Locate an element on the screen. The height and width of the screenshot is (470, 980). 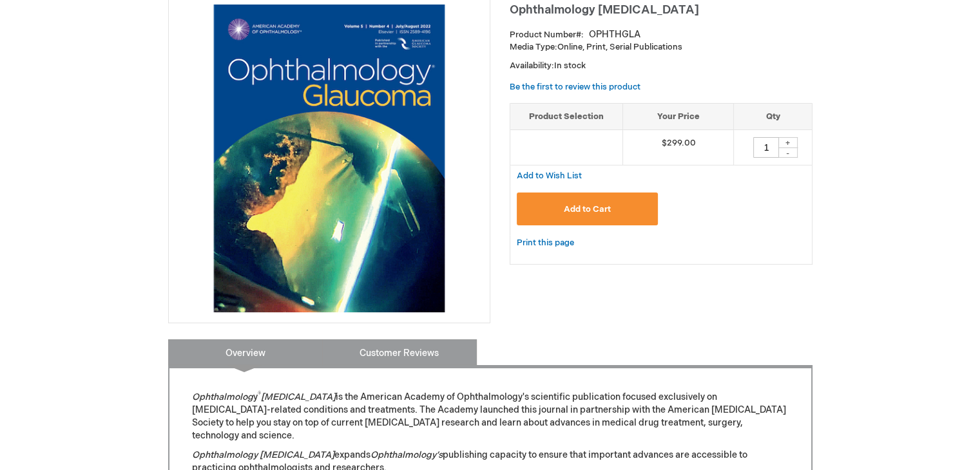
em: Ophthalmolog is located at coordinates (222, 397).